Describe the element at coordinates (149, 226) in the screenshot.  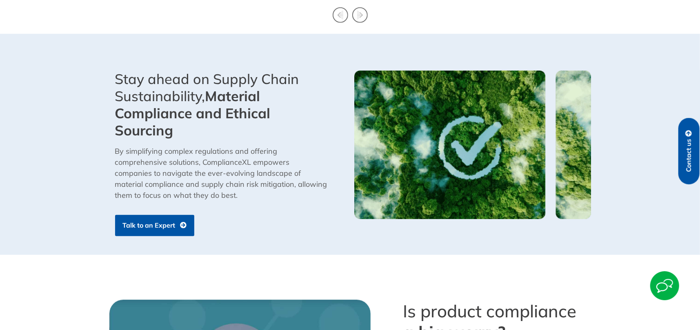
I see `span: Talk to an Expert` at that location.